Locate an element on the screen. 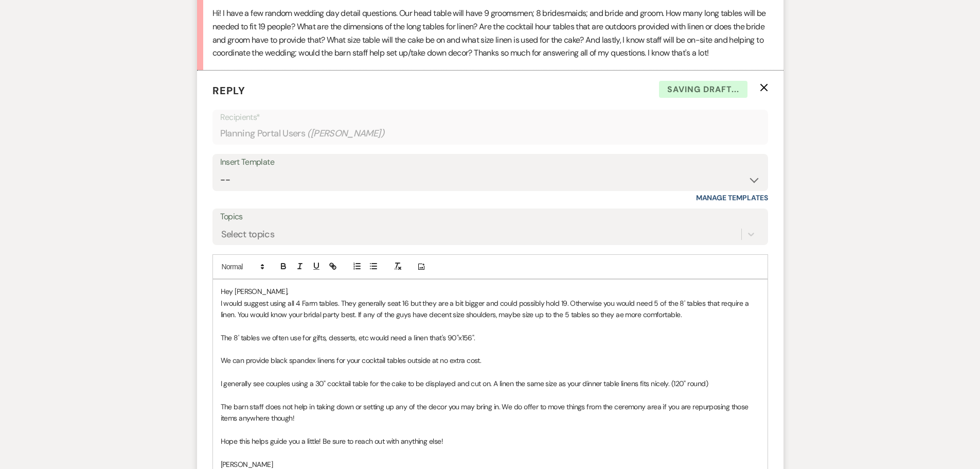 Image resolution: width=980 pixels, height=469 pixels. label: Topics is located at coordinates (490, 217).